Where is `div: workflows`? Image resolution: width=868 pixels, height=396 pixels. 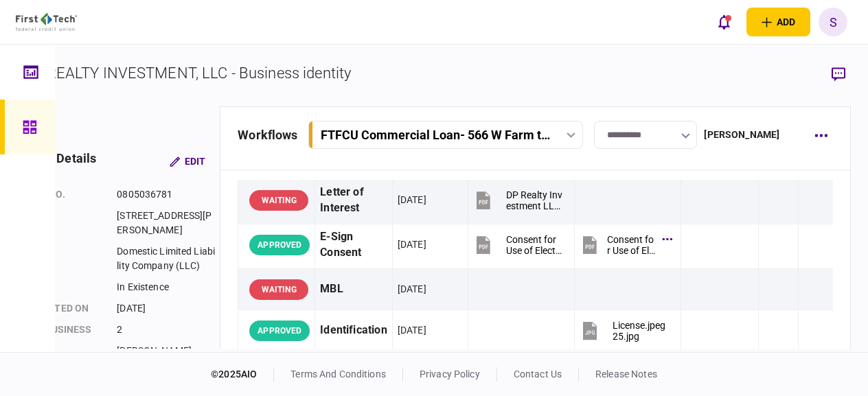
div: workflows is located at coordinates (268, 134).